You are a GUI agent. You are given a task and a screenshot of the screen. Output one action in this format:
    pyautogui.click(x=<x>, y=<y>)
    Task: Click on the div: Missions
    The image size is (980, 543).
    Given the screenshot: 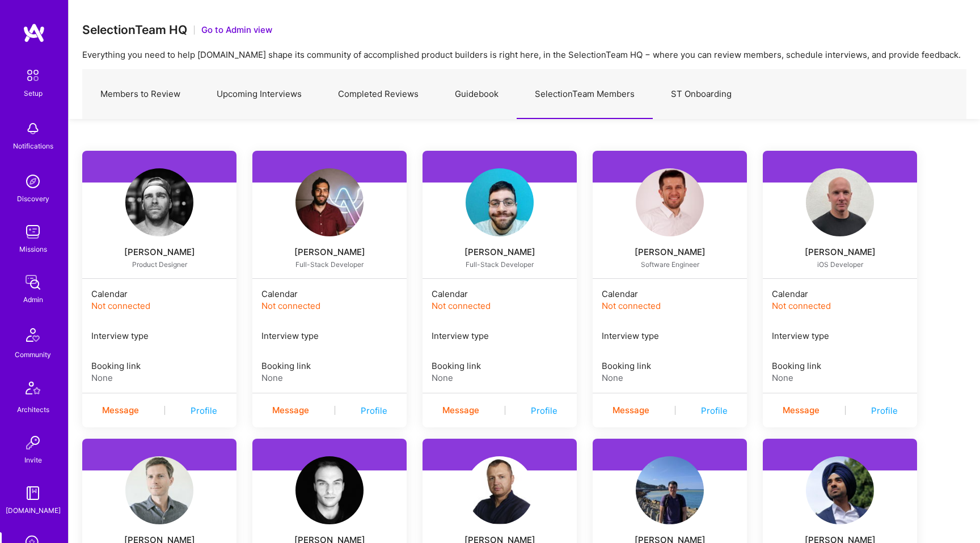 What is the action you would take?
    pyautogui.click(x=33, y=249)
    